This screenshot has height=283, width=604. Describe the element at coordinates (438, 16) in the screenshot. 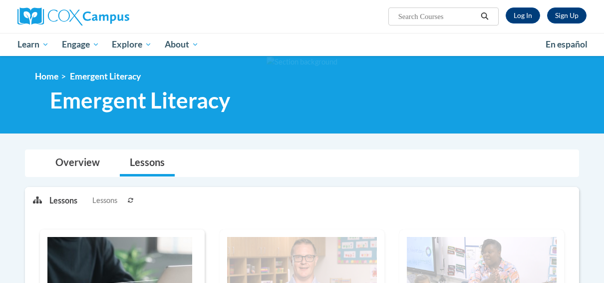

I see `input: Search Courses` at that location.